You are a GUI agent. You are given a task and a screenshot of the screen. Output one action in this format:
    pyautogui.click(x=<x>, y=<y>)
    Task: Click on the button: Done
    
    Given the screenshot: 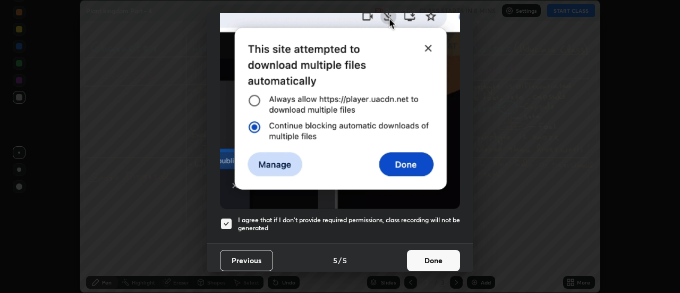 What is the action you would take?
    pyautogui.click(x=434, y=260)
    